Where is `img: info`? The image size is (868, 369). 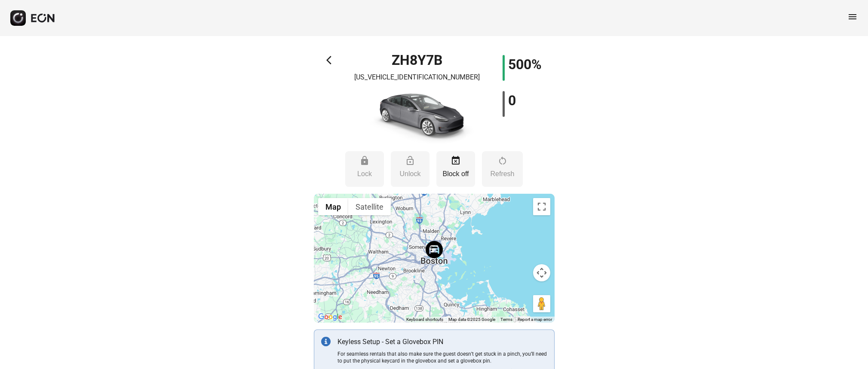 img: info is located at coordinates (326, 341).